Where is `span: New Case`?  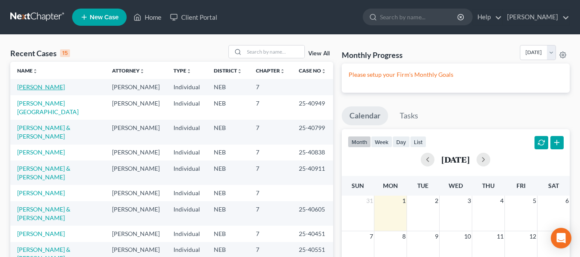
span: New Case is located at coordinates (104, 17).